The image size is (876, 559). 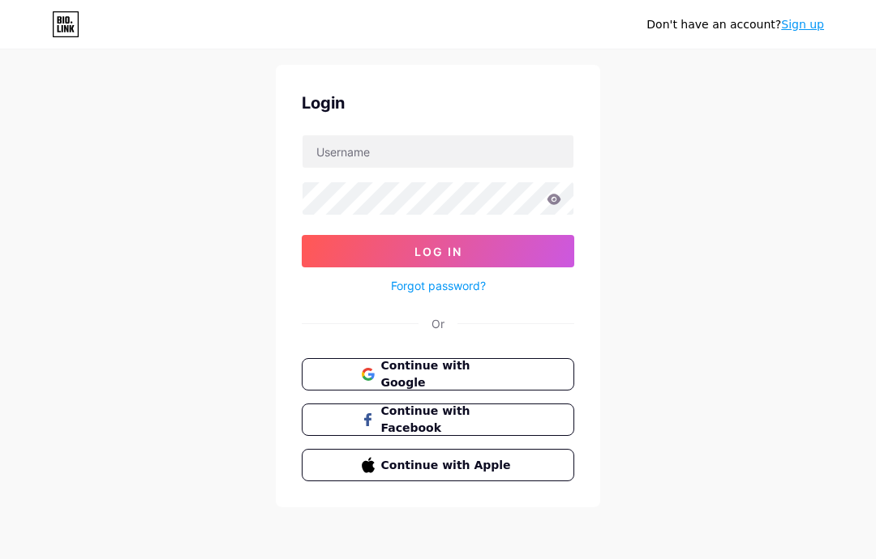 What do you see at coordinates (448, 465) in the screenshot?
I see `span: Continue with Apple` at bounding box center [448, 465].